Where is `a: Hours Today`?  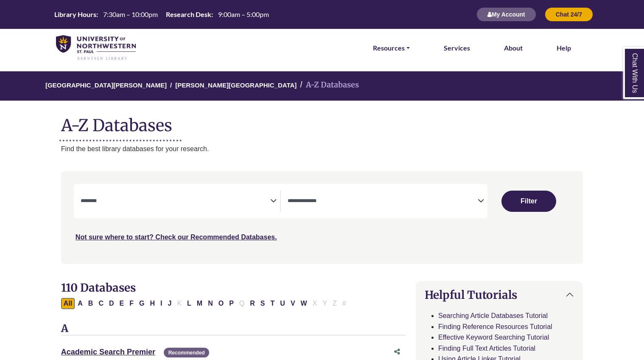
a: Hours Today is located at coordinates (162, 15).